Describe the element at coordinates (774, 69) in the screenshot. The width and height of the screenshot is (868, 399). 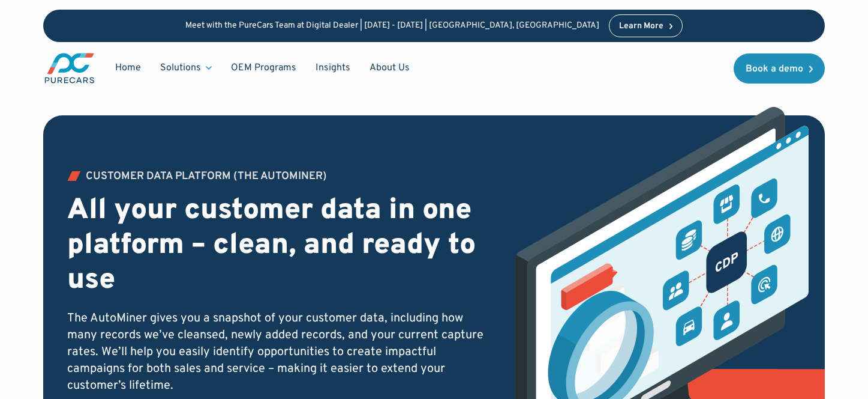
I see `div: Book a demo` at that location.